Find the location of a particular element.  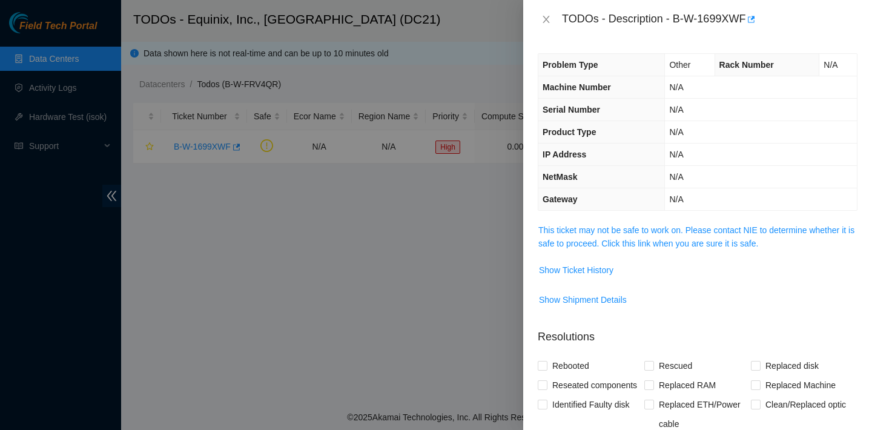

span: NetMask is located at coordinates (560, 177).